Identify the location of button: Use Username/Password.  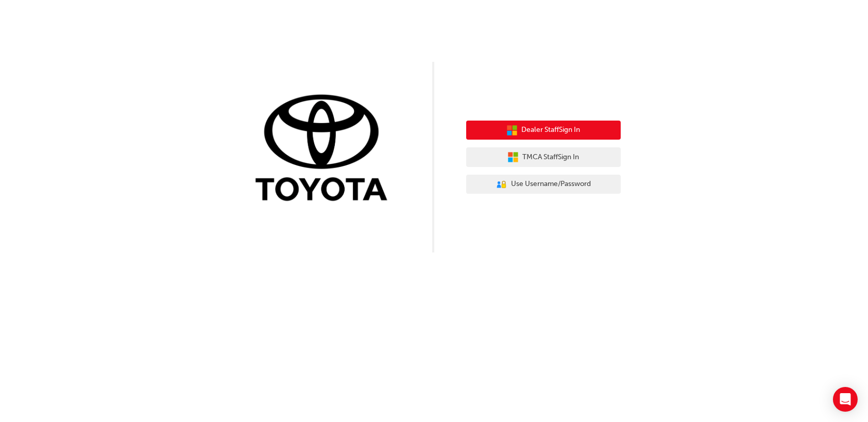
(543, 185).